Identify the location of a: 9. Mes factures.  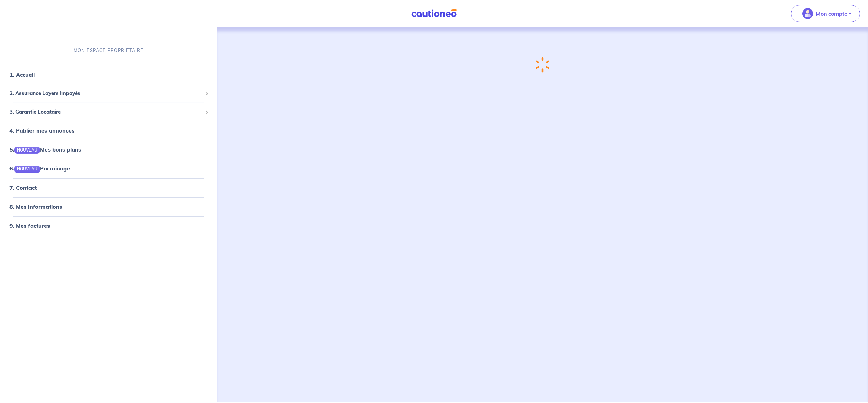
(30, 226).